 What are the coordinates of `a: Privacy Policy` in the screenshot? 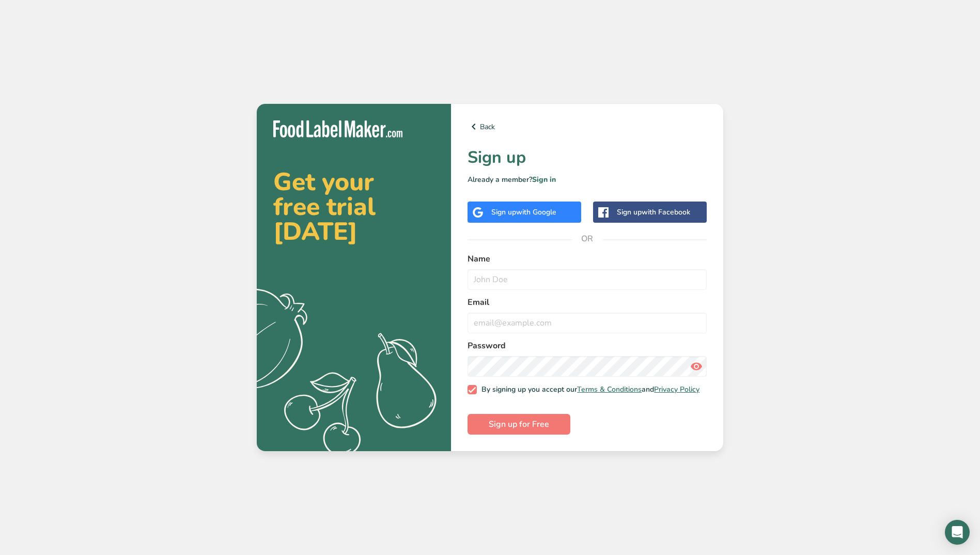 It's located at (677, 389).